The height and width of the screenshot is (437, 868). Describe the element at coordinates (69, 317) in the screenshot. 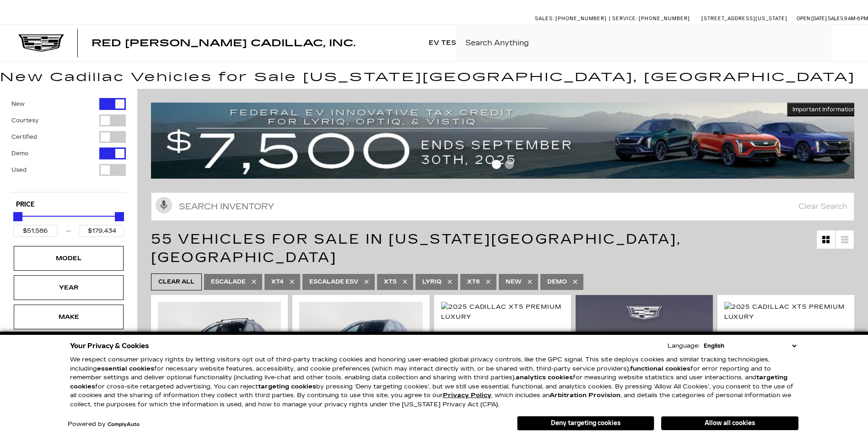

I see `div: MakeMake` at that location.